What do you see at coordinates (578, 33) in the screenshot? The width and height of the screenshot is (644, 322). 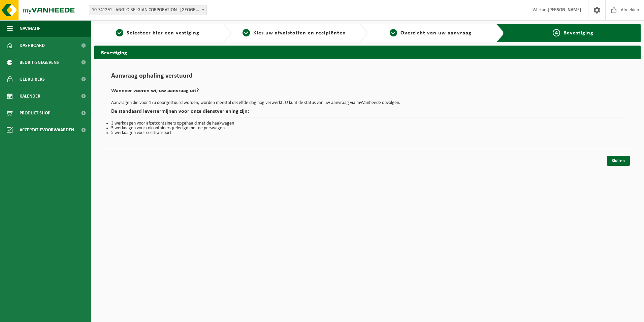 I see `span: Bevestiging` at bounding box center [578, 33].